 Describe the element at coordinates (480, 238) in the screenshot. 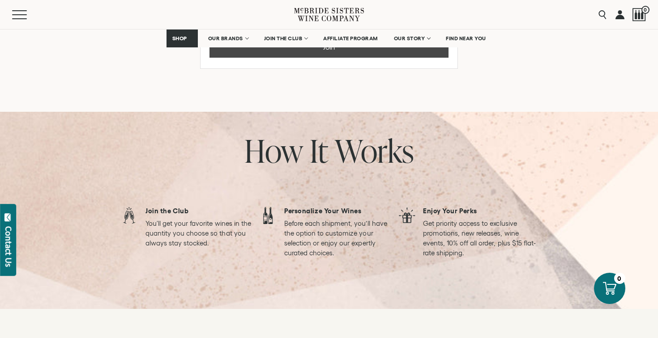

I see `p: Get priority access to exclusive promotions, new releases, wine events, 10% off all order, plus $...` at that location.